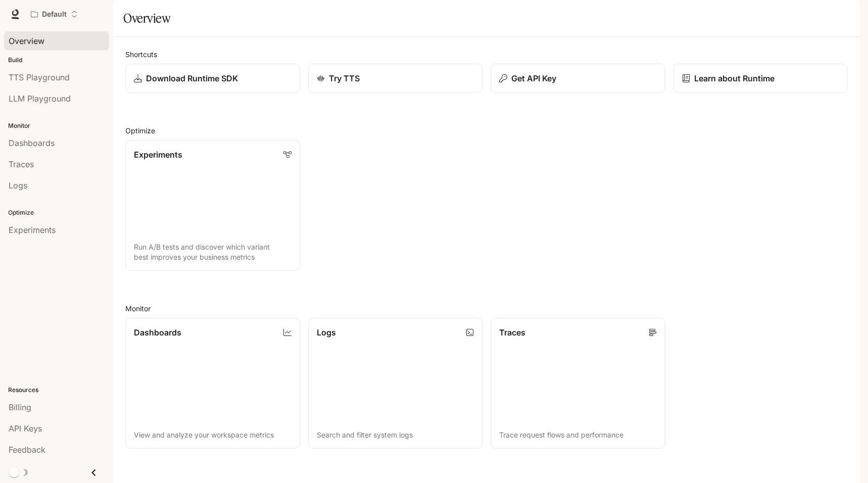 This screenshot has width=868, height=483. What do you see at coordinates (344, 79) in the screenshot?
I see `p: Try TTS` at bounding box center [344, 79].